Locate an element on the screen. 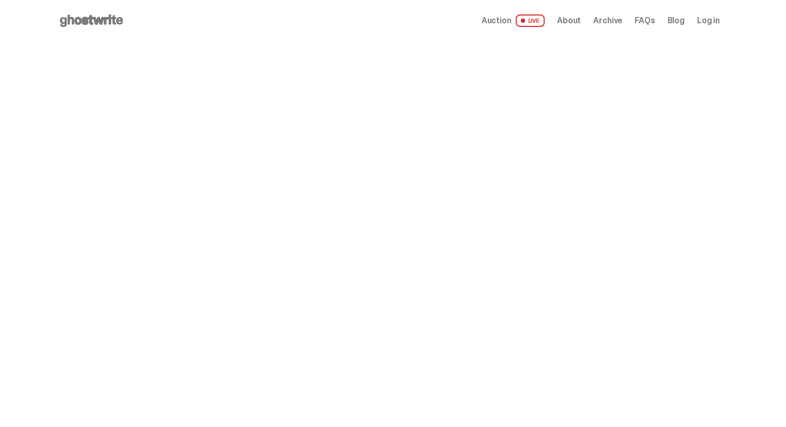  a: Blog is located at coordinates (676, 21).